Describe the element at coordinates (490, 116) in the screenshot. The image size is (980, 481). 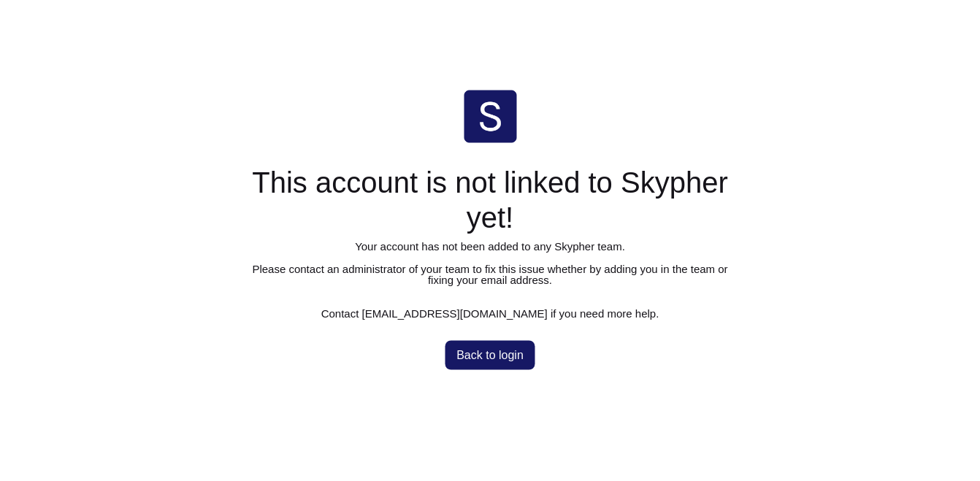
I see `img: skypher` at that location.